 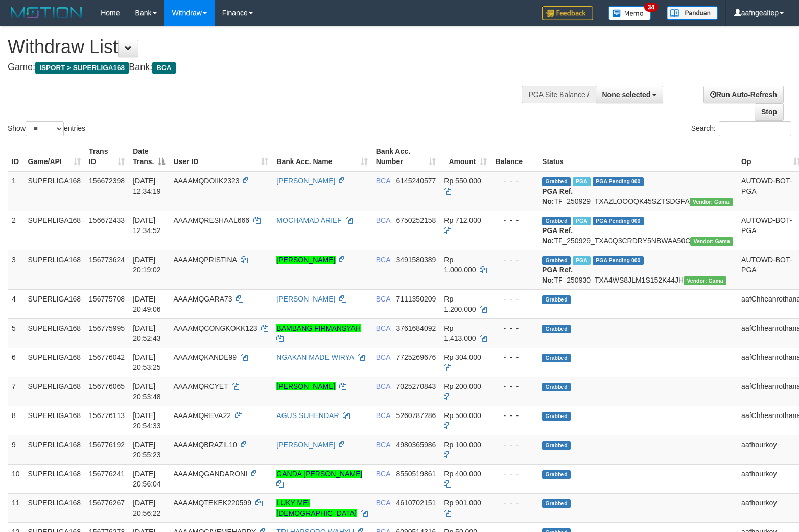 What do you see at coordinates (16, 391) in the screenshot?
I see `td: 7` at bounding box center [16, 391].